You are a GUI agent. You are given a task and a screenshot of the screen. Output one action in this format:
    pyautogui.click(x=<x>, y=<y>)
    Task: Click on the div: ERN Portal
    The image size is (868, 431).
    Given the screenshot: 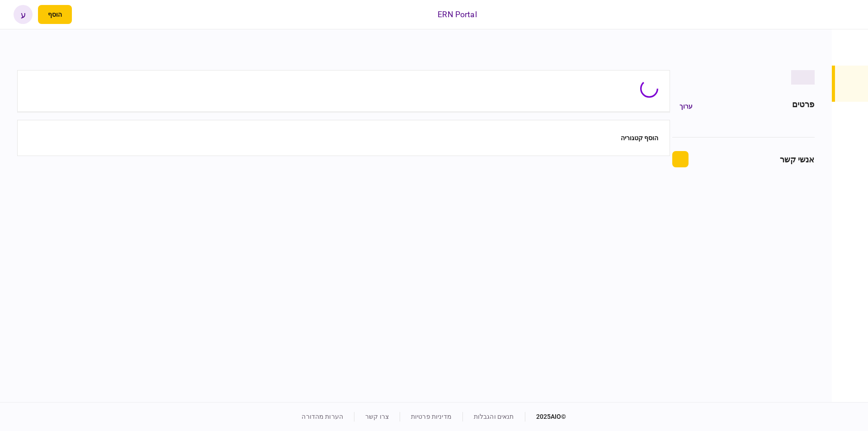 What is the action you would take?
    pyautogui.click(x=457, y=15)
    